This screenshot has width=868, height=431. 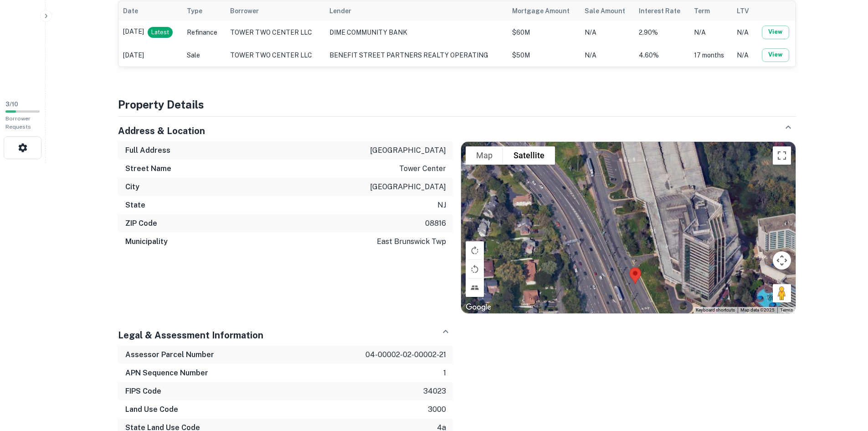 What do you see at coordinates (275, 11) in the screenshot?
I see `th: Borrower` at bounding box center [275, 11].